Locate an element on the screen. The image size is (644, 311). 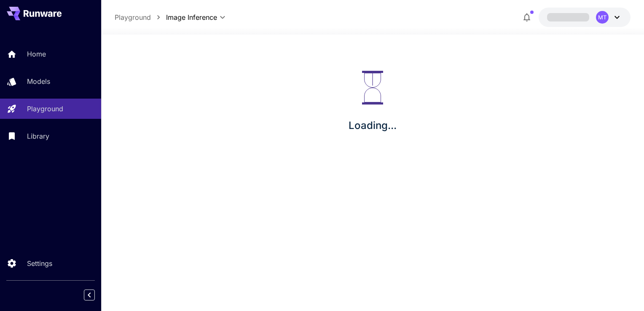
p: Models is located at coordinates (38, 81).